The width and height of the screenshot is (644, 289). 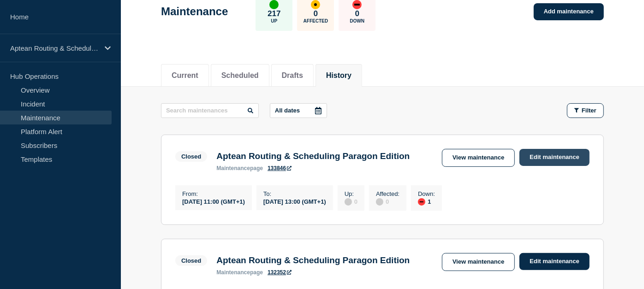 What do you see at coordinates (298, 111) in the screenshot?
I see `button: All dates` at bounding box center [298, 111].